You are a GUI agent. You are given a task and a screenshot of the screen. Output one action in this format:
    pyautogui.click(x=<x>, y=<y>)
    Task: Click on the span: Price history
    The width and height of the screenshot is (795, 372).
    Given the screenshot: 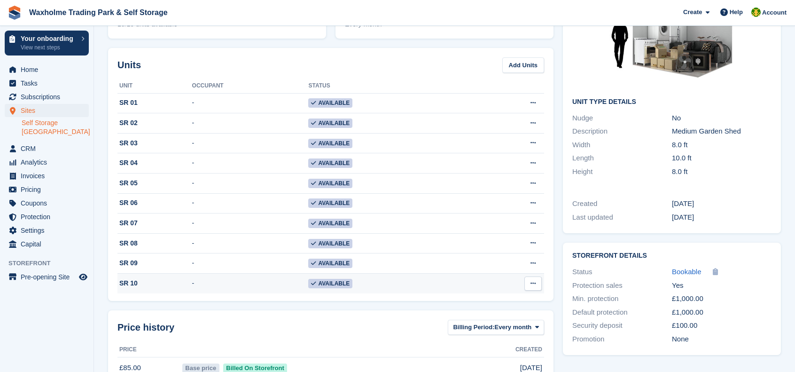 What is the action you would take?
    pyautogui.click(x=146, y=327)
    